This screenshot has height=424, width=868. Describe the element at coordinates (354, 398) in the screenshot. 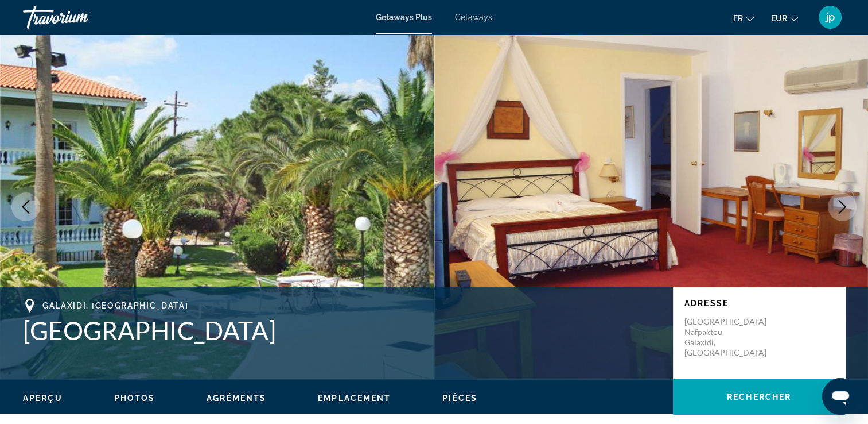

I see `span: Emplacement` at that location.